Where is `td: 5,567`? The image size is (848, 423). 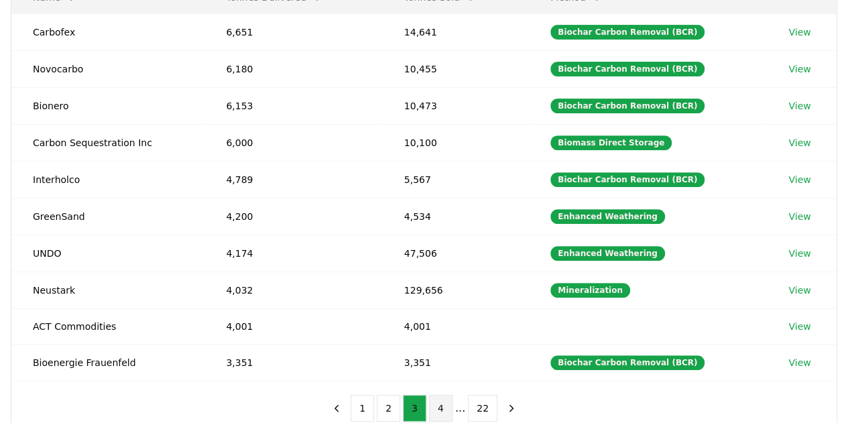
td: 5,567 is located at coordinates (456, 179).